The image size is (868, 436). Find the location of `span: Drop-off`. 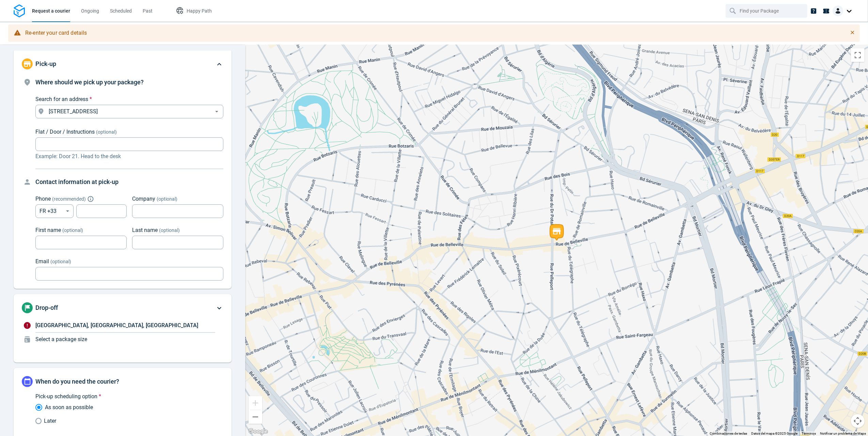

span: Drop-off is located at coordinates (47, 308).